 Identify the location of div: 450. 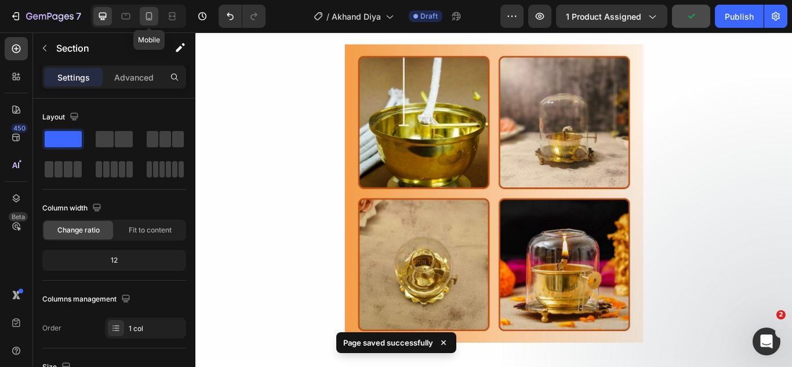
(19, 128).